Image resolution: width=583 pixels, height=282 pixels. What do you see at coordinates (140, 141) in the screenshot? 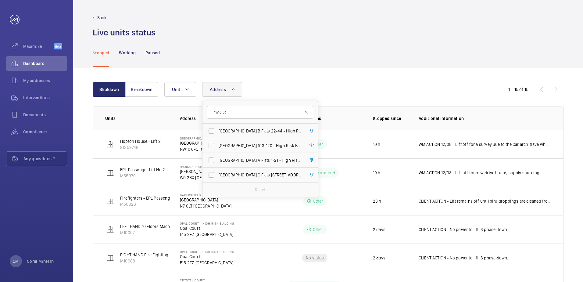
I see `p: Hopton House - Lift 2` at bounding box center [140, 141].